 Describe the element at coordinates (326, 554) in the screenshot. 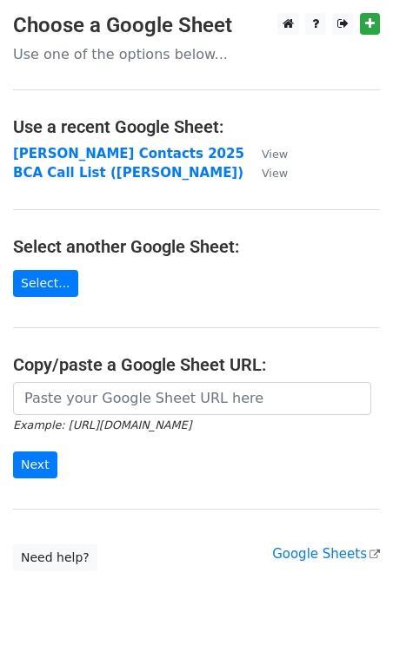

I see `a: Google Sheets` at that location.